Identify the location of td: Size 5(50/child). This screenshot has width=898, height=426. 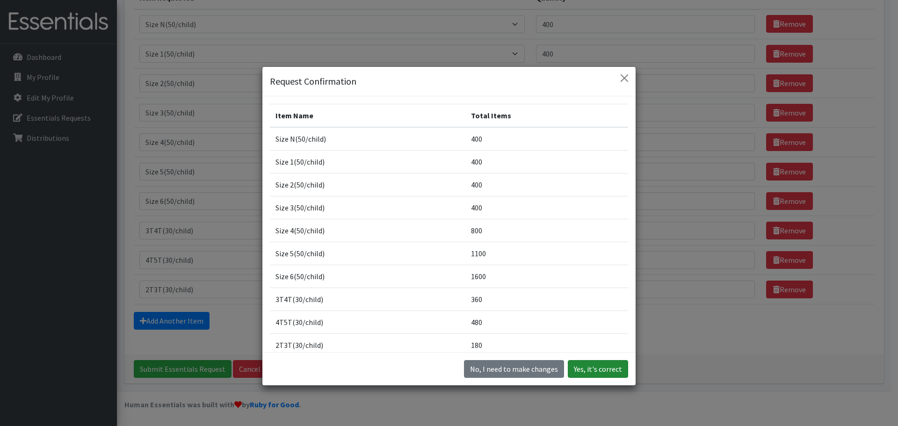
(368, 253).